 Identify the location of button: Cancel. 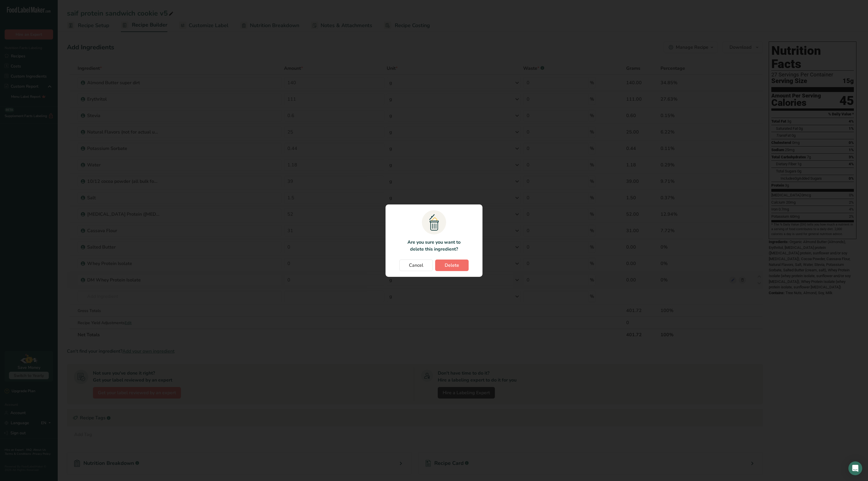
(416, 266).